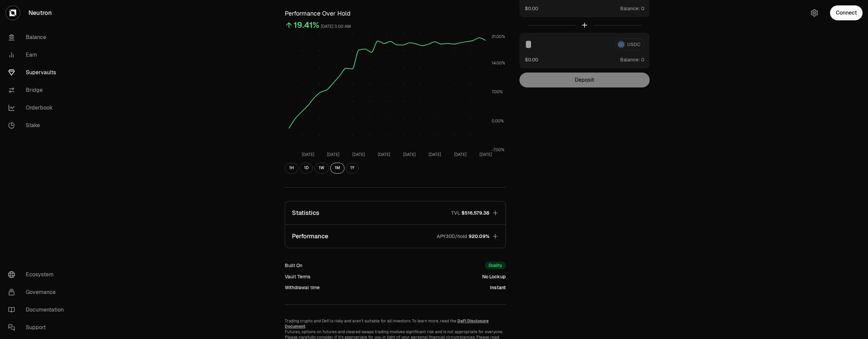 The image size is (868, 339). I want to click on button: 1Y, so click(352, 168).